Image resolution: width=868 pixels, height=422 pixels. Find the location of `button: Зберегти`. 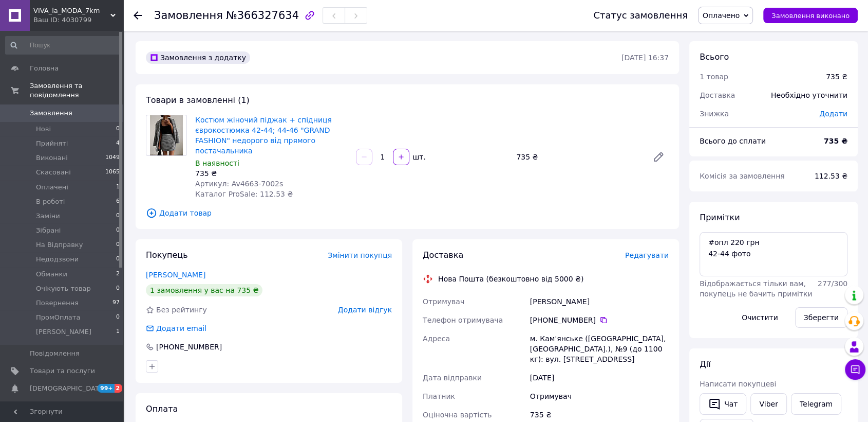

button: Зберегти is located at coordinates (821, 317).